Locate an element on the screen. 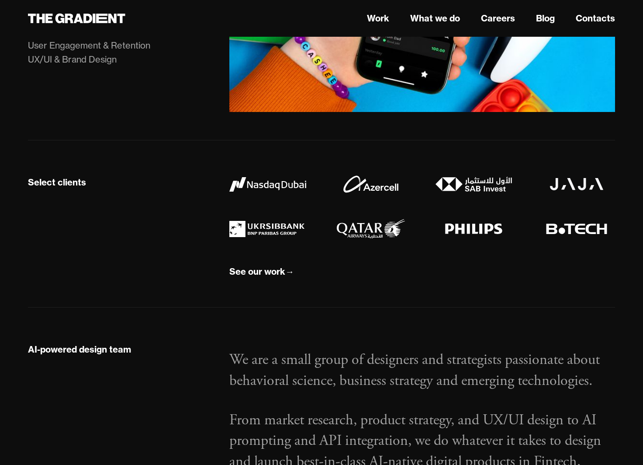  img: SAB Invest is located at coordinates (474, 184).